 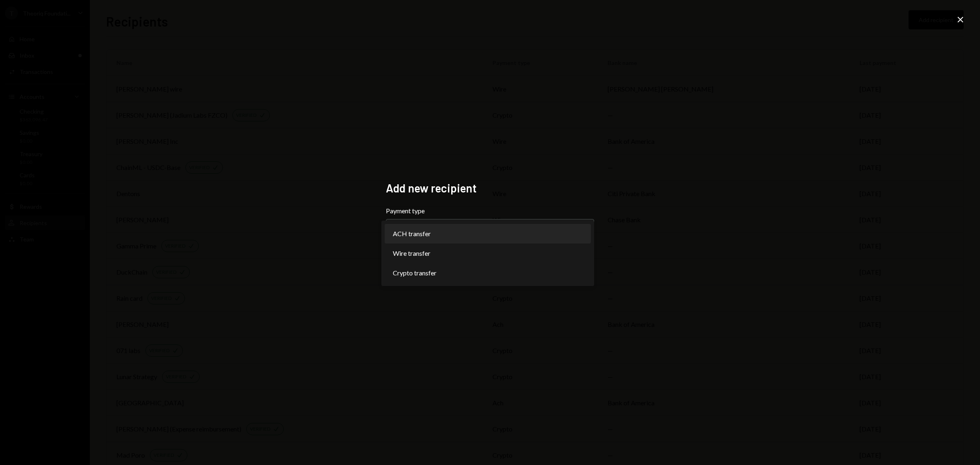 I want to click on button: Payment type, so click(x=490, y=230).